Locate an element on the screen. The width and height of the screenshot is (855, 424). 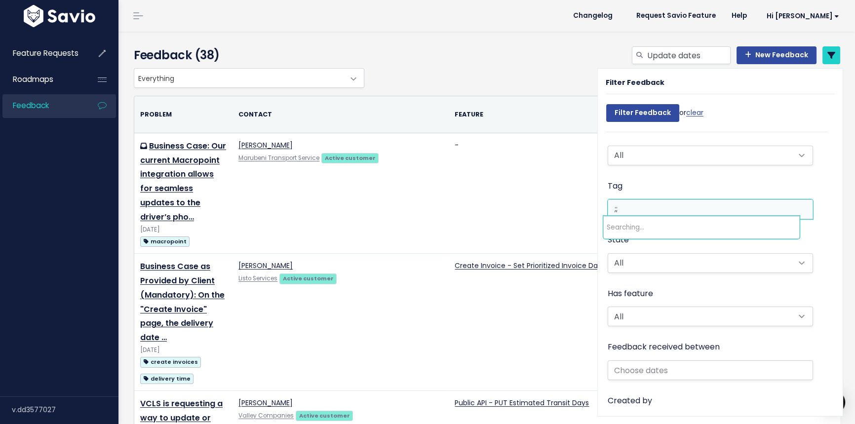
a: Feature Requests is located at coordinates (42, 53).